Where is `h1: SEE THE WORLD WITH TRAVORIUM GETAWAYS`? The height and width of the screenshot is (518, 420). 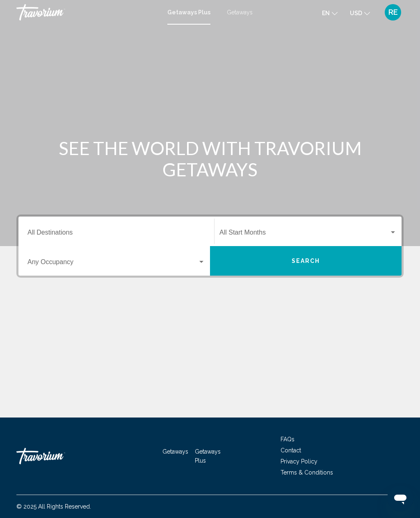 h1: SEE THE WORLD WITH TRAVORIUM GETAWAYS is located at coordinates (210, 158).